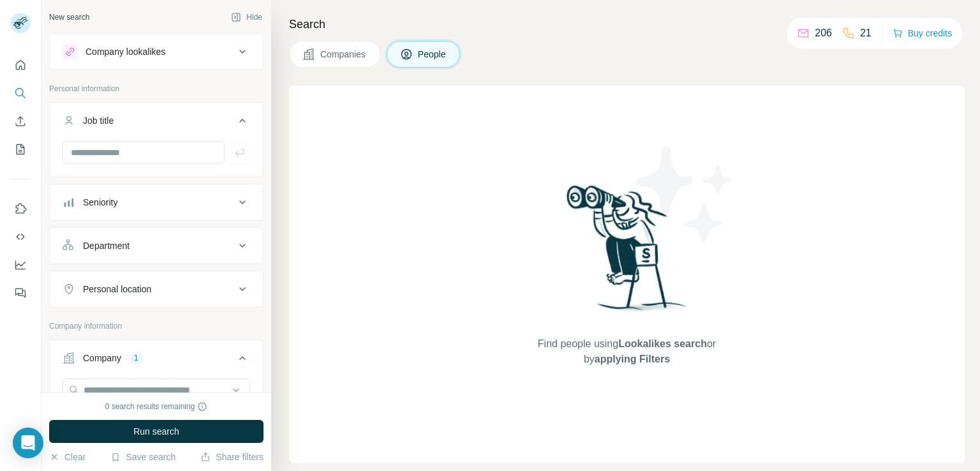 The width and height of the screenshot is (980, 471). I want to click on div: Company lookalikes, so click(125, 52).